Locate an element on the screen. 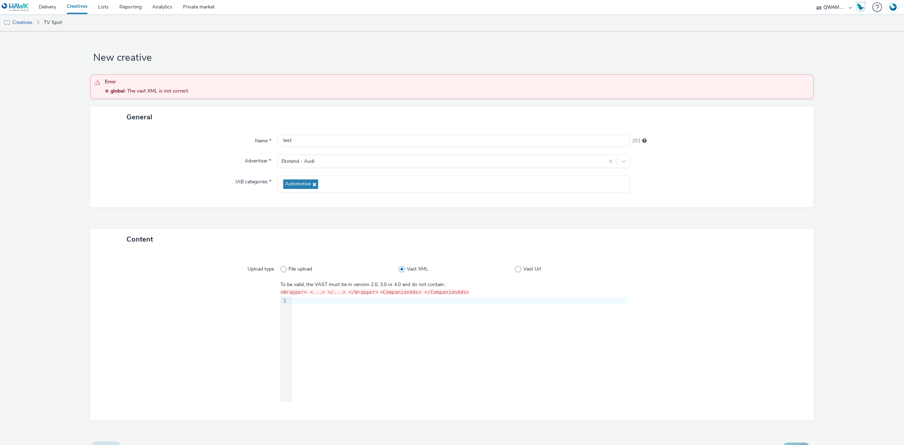  div: 1 is located at coordinates (284, 301).